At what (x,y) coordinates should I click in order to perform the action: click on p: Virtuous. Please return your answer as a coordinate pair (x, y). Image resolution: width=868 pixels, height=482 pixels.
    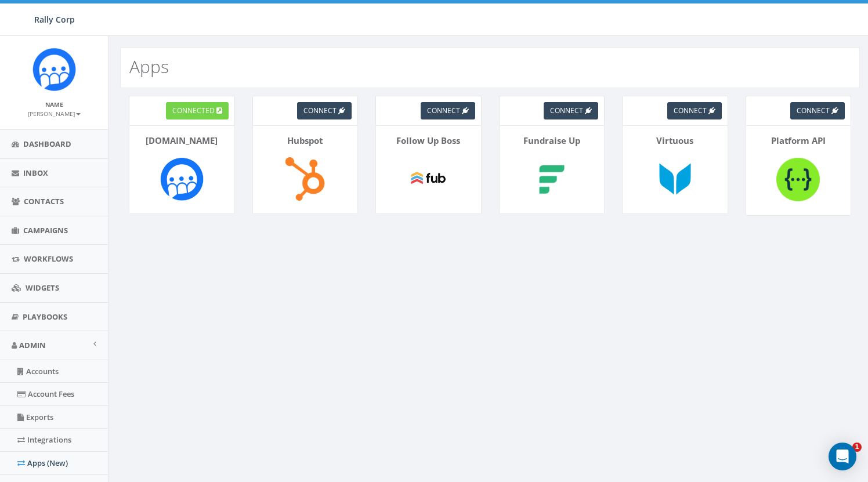
    Looking at the image, I should click on (675, 140).